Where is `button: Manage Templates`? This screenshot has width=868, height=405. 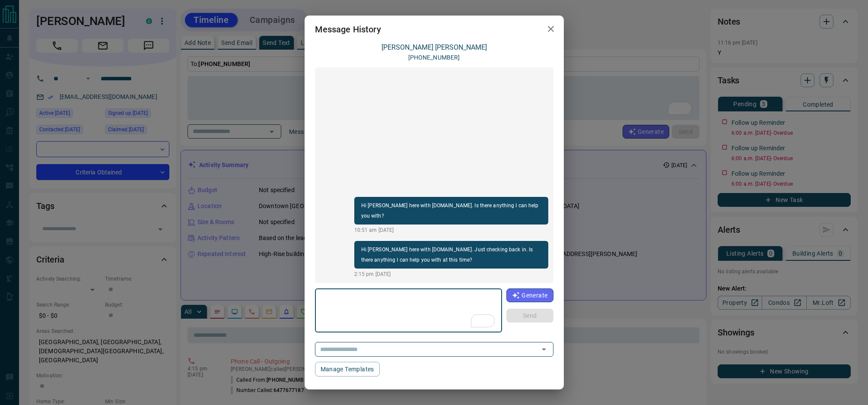
button: Manage Templates is located at coordinates (348, 369).